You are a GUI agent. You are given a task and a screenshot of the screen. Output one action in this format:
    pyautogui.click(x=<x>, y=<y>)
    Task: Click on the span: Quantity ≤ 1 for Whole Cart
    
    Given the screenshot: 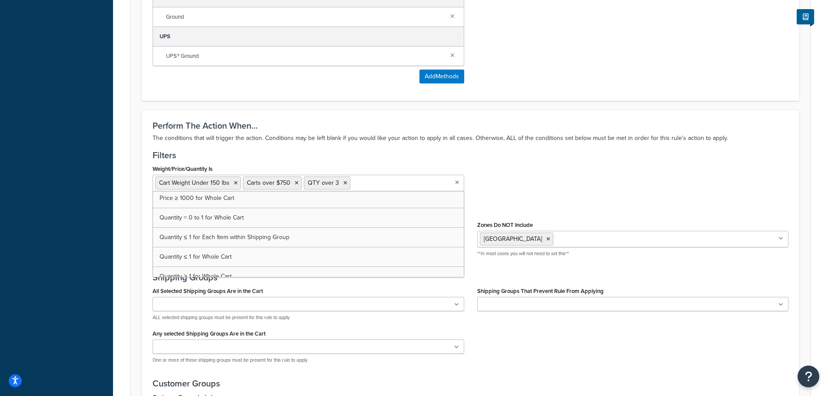 What is the action you would take?
    pyautogui.click(x=196, y=256)
    